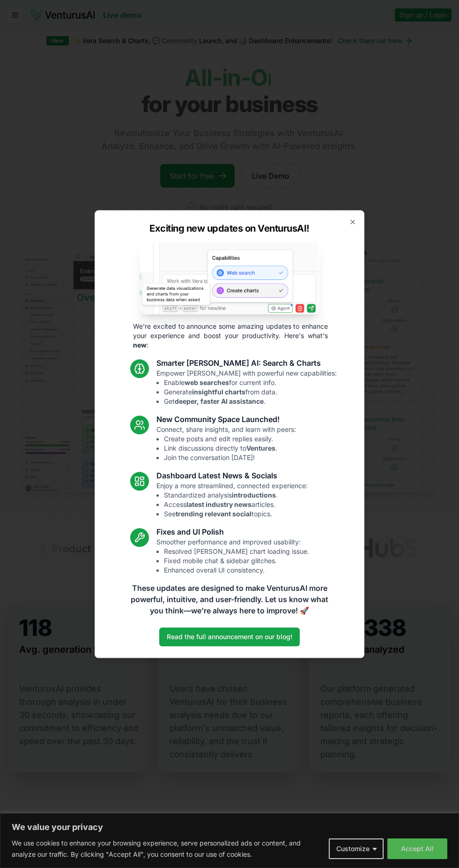  What do you see at coordinates (219, 391) in the screenshot?
I see `strong: insightful charts` at bounding box center [219, 391].